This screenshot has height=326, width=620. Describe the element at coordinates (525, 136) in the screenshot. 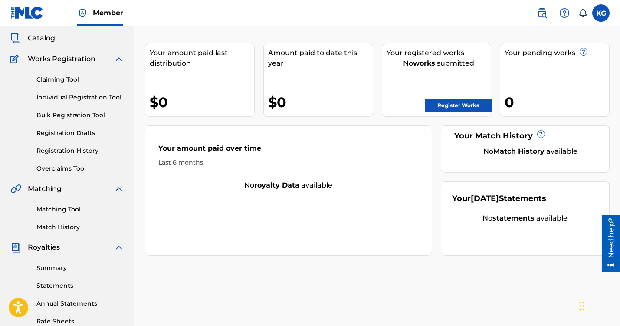

I see `div: Your Match History` at that location.